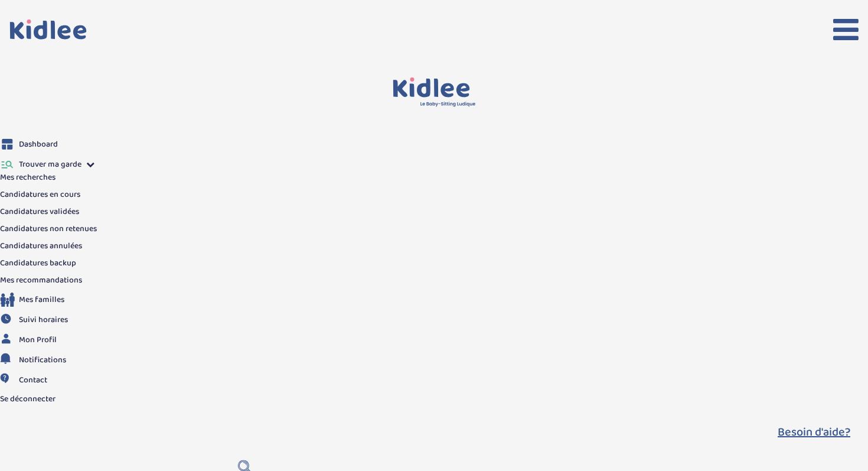 Image resolution: width=868 pixels, height=471 pixels. What do you see at coordinates (33, 379) in the screenshot?
I see `span: Contact` at bounding box center [33, 379].